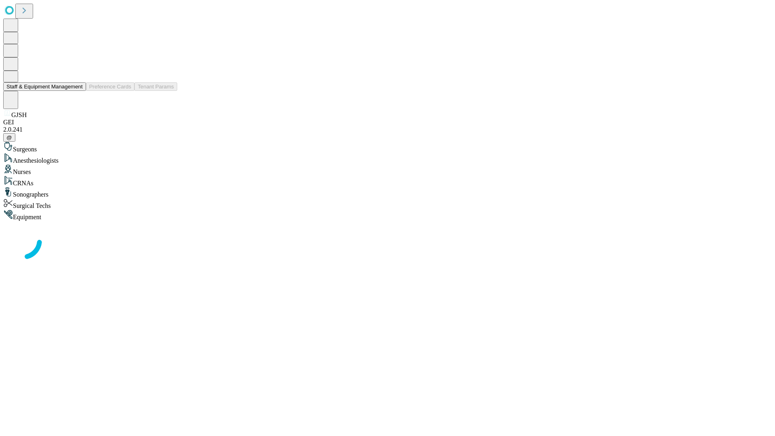  What do you see at coordinates (156, 86) in the screenshot?
I see `button: Tenant Params` at bounding box center [156, 86].